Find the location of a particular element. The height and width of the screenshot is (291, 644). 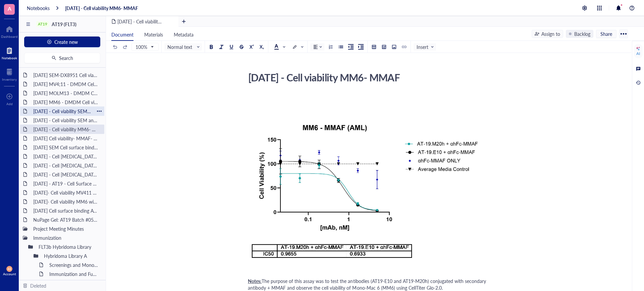

span: Create new is located at coordinates (66, 42).